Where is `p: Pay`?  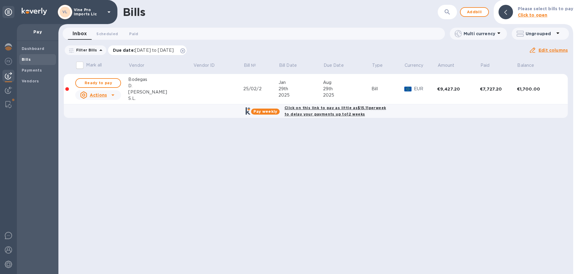 p: Pay is located at coordinates (38, 32).